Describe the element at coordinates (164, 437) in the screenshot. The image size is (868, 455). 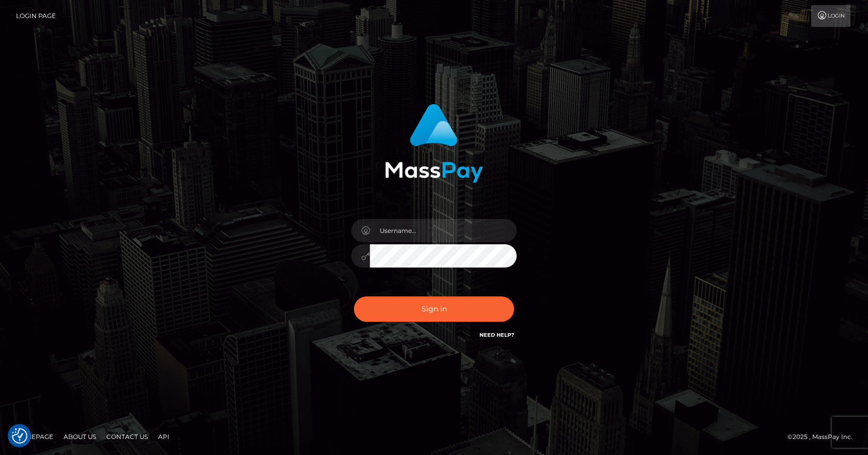
I see `a: API` at that location.